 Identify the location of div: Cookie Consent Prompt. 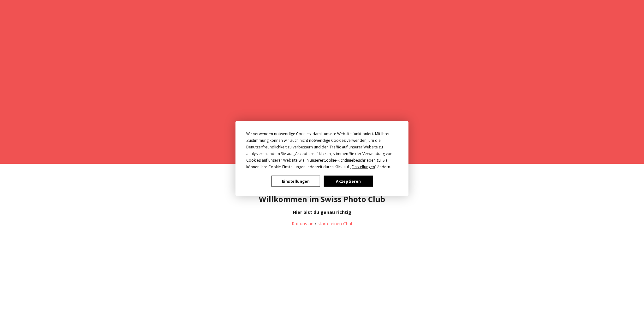
(322, 159).